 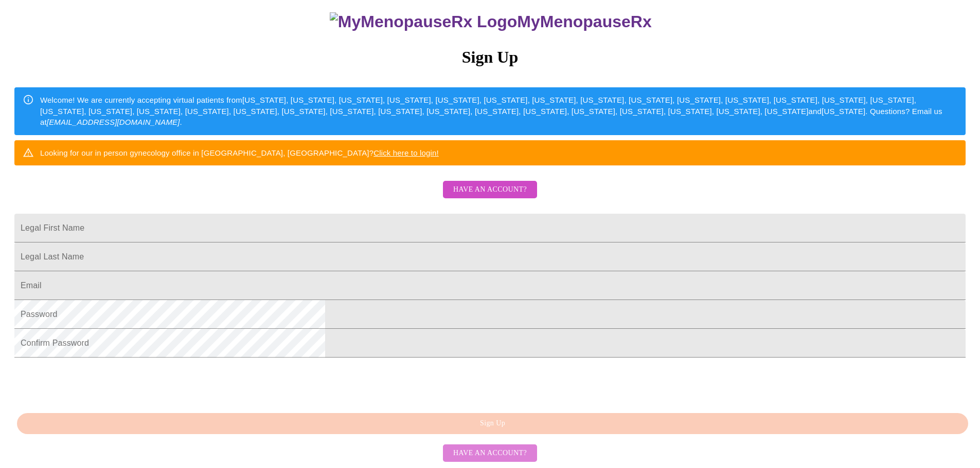 I want to click on a: Click here to login!, so click(x=406, y=153).